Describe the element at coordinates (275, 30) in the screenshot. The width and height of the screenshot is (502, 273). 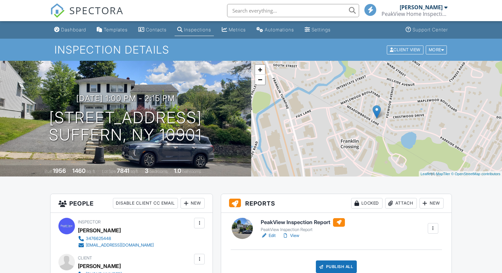
I see `a: Automations (Basic)` at that location.